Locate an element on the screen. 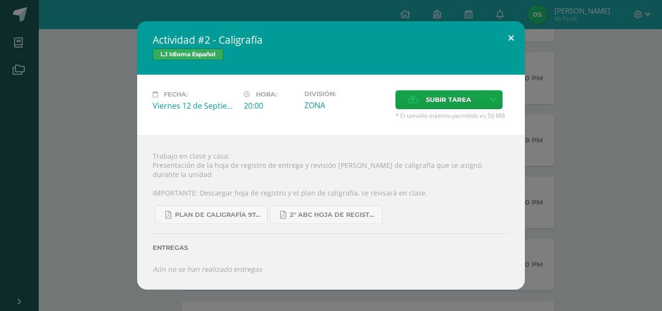 This screenshot has height=311, width=662. h2: Actividad #2 - Caligrafía is located at coordinates (331, 40).